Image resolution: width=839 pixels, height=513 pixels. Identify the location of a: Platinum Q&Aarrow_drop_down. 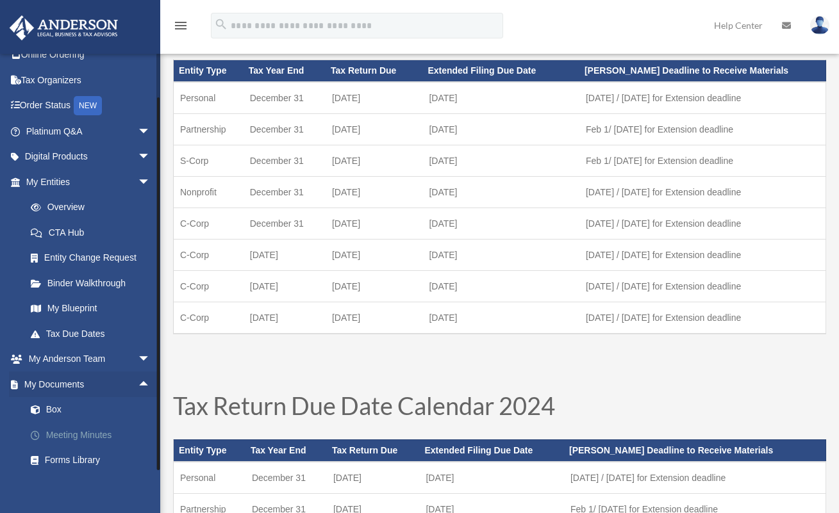
(89, 131).